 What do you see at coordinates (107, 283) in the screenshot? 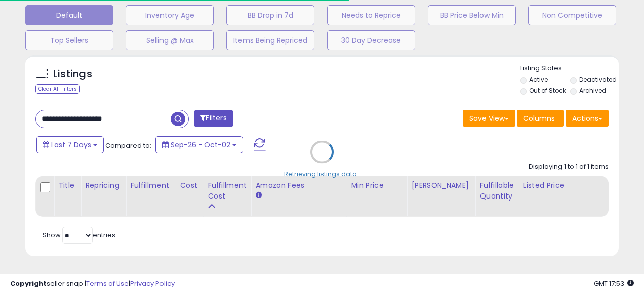
I see `a: Terms of Use` at bounding box center [107, 283].